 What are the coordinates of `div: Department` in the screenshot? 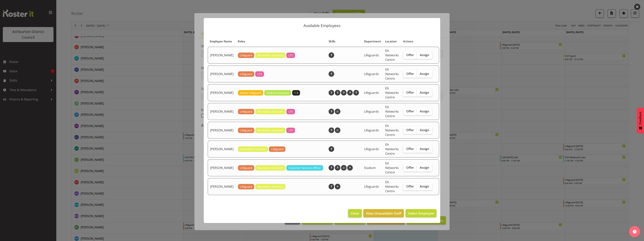 It's located at (373, 41).